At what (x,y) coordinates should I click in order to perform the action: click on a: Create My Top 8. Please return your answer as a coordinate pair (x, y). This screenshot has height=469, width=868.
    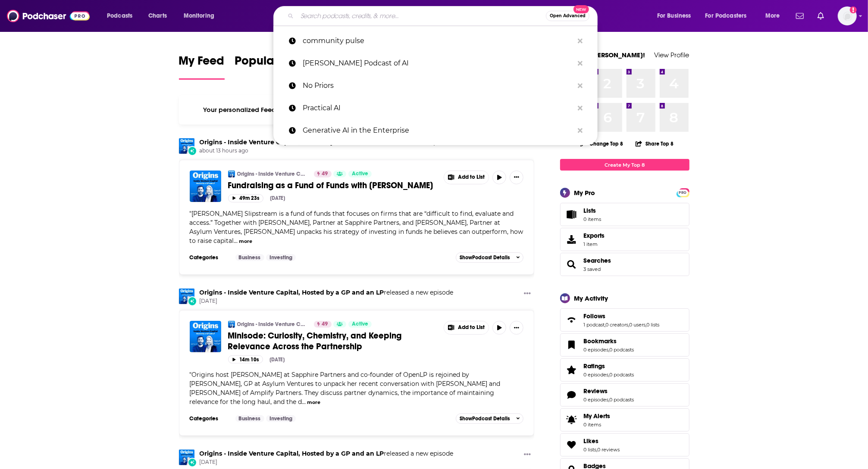
    Looking at the image, I should click on (624, 164).